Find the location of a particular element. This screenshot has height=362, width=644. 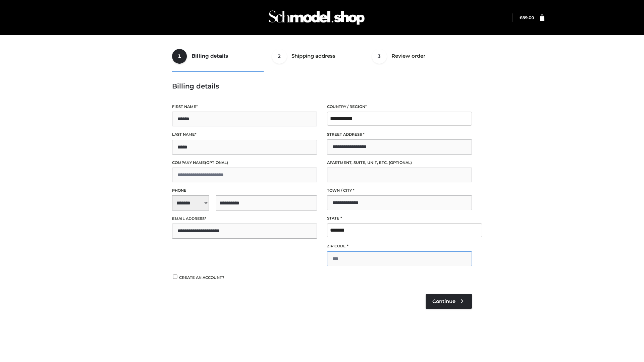

img: Schmodel Admin 964 is located at coordinates (317, 17).